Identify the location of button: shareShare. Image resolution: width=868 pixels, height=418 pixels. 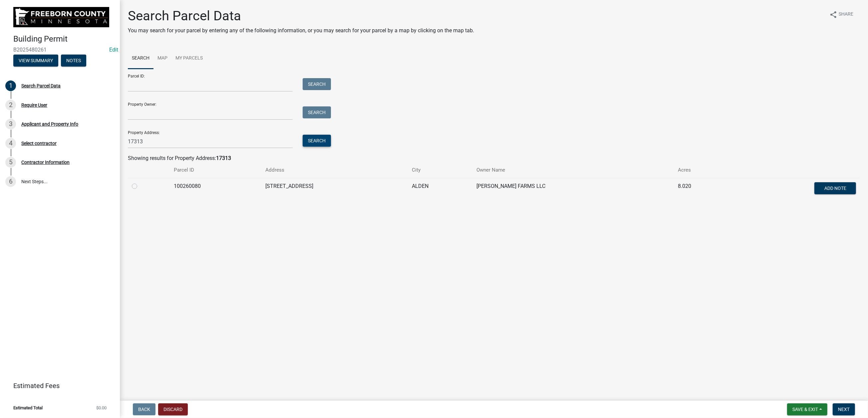
(841, 15).